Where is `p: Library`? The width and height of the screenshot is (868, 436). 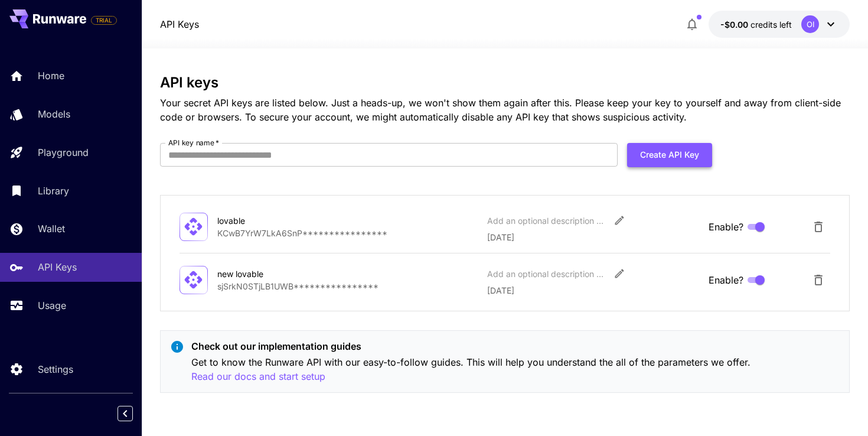
p: Library is located at coordinates (53, 191).